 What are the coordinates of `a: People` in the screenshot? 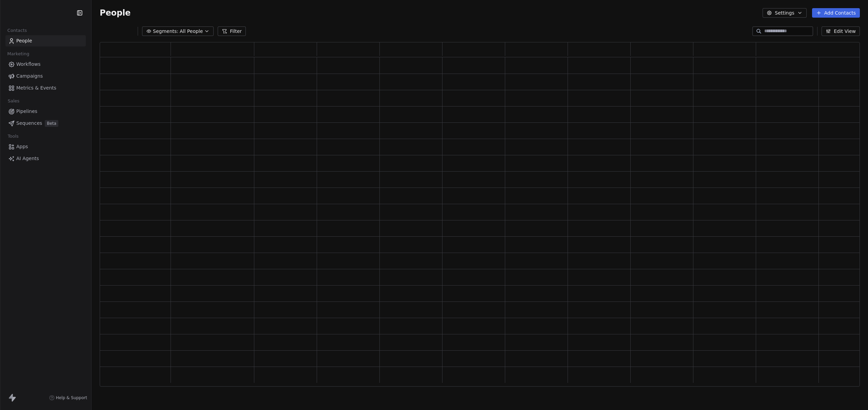 It's located at (45, 40).